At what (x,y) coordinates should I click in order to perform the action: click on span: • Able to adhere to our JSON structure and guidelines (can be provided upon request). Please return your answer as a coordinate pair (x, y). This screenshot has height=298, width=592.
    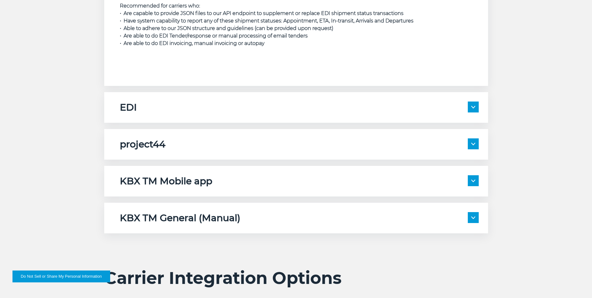
    Looking at the image, I should click on (227, 28).